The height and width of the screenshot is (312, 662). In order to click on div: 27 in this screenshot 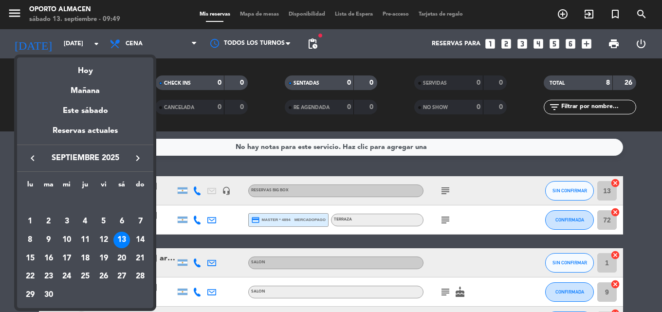, I will do `click(122, 277)`.